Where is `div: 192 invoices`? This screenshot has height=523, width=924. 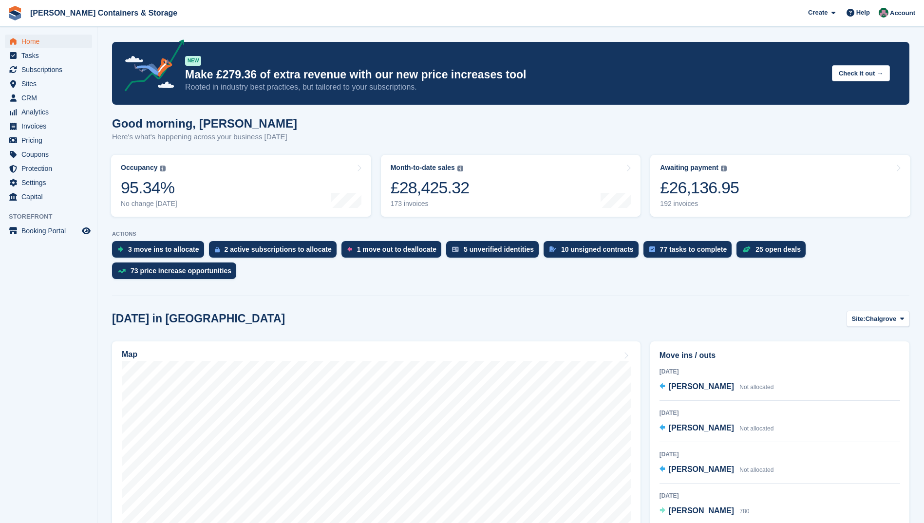 div: 192 invoices is located at coordinates (700, 204).